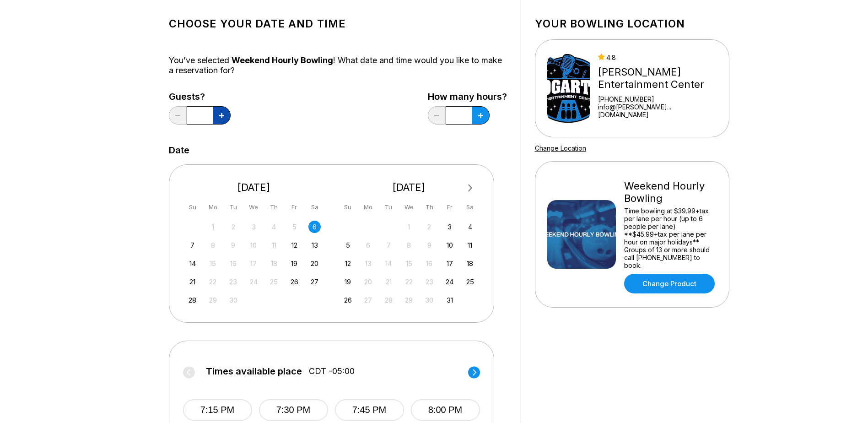 The image size is (868, 423). I want to click on div: Choose Sunday, October 12th, 2025, so click(348, 263).